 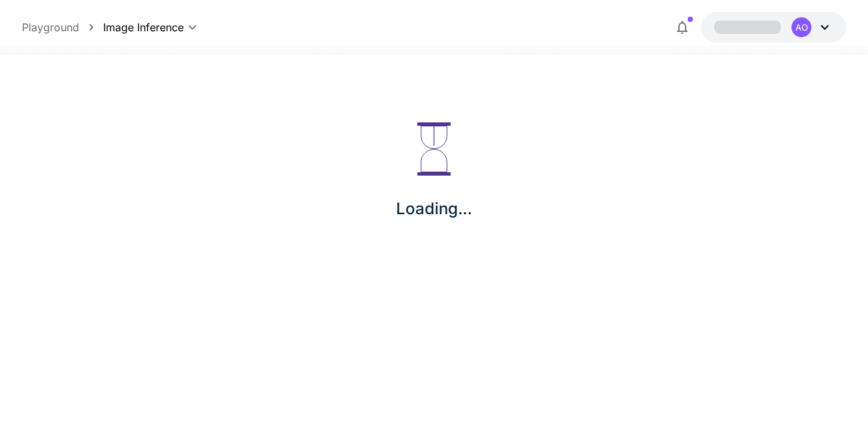 What do you see at coordinates (774, 27) in the screenshot?
I see `button: AO` at bounding box center [774, 27].